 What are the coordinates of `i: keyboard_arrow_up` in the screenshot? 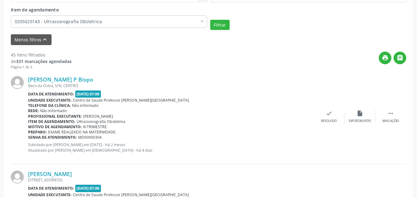 It's located at (45, 40).